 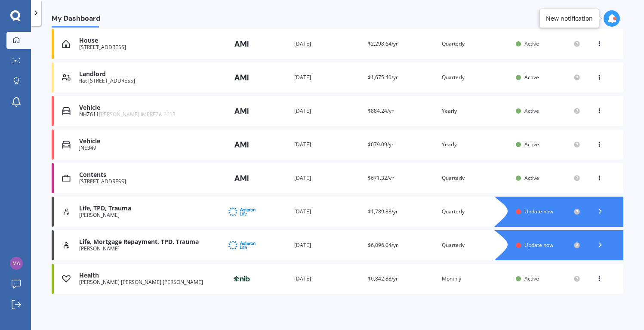 I want to click on div: Life, TPD, Trauma, so click(x=146, y=209).